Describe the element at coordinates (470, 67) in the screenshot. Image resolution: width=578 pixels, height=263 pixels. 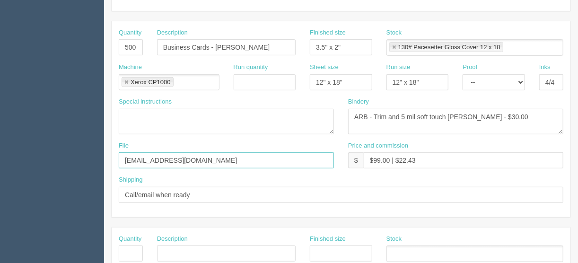
I see `label: Proof` at that location.